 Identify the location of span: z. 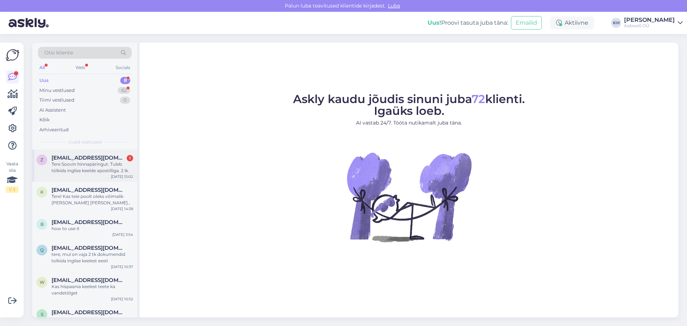
(42, 160).